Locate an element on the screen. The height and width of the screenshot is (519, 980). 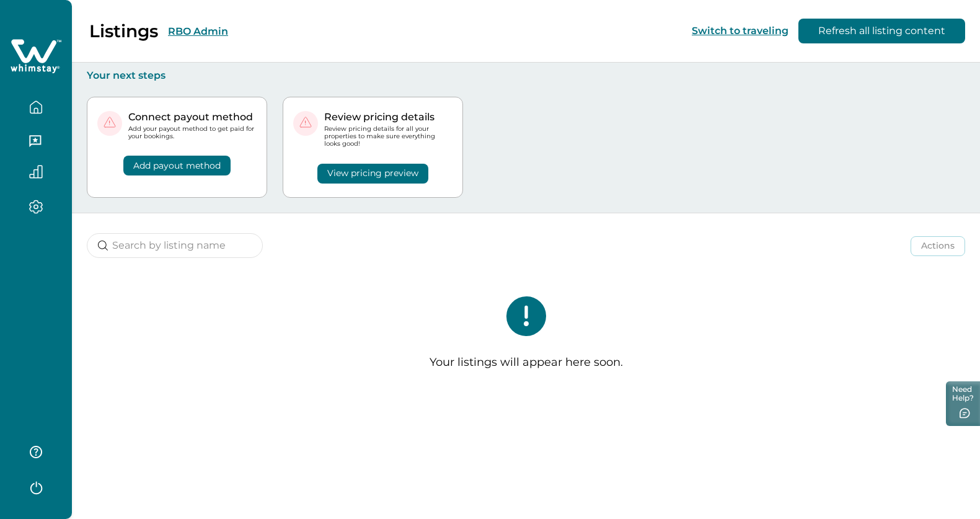
p: Add your payout method to get paid for your bookings. is located at coordinates (192, 133).